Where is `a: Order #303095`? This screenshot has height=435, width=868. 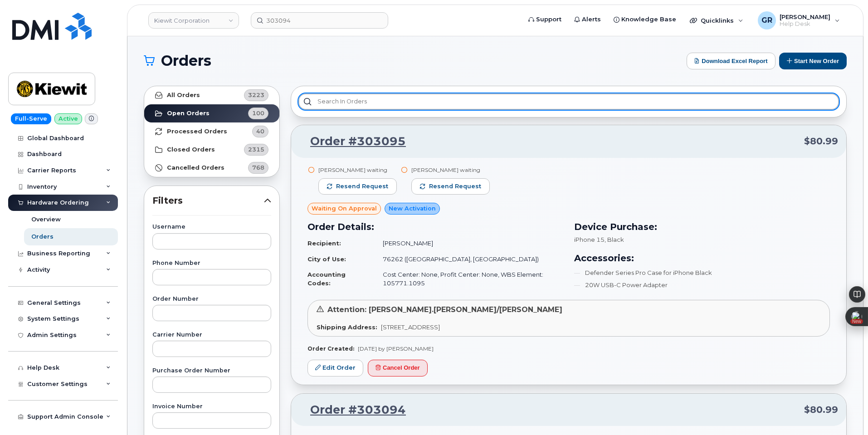
a: Order #303095 is located at coordinates (353, 141).